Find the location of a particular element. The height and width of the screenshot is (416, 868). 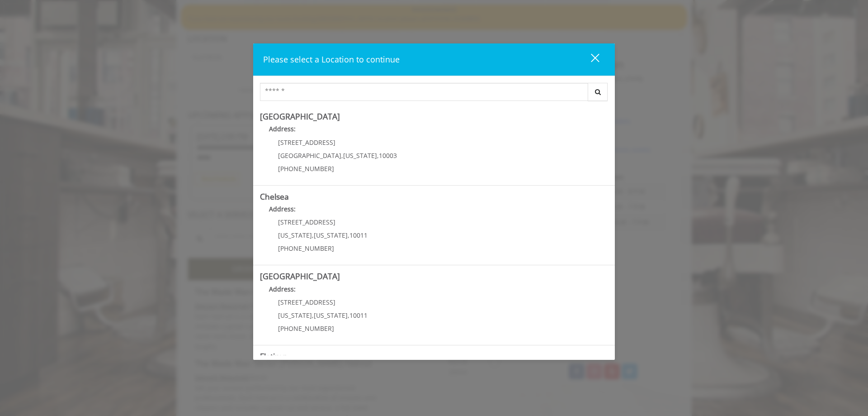

span: Please select a Location to continue is located at coordinates (331, 59).